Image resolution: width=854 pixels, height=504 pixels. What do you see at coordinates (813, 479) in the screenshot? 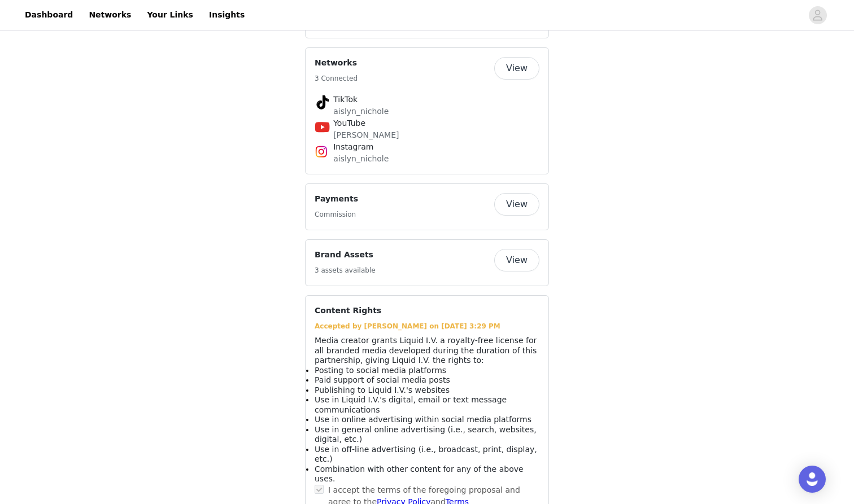
I see `div: Open Intercom Messenger` at bounding box center [813, 479].